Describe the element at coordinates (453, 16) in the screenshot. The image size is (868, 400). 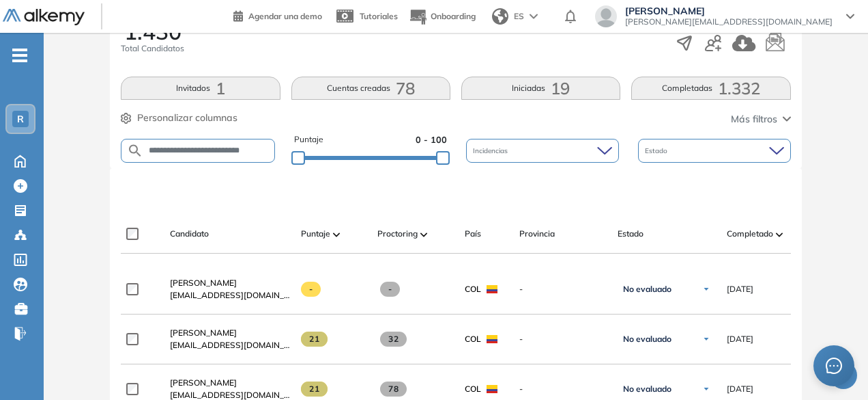
I see `span: Onboarding` at that location.